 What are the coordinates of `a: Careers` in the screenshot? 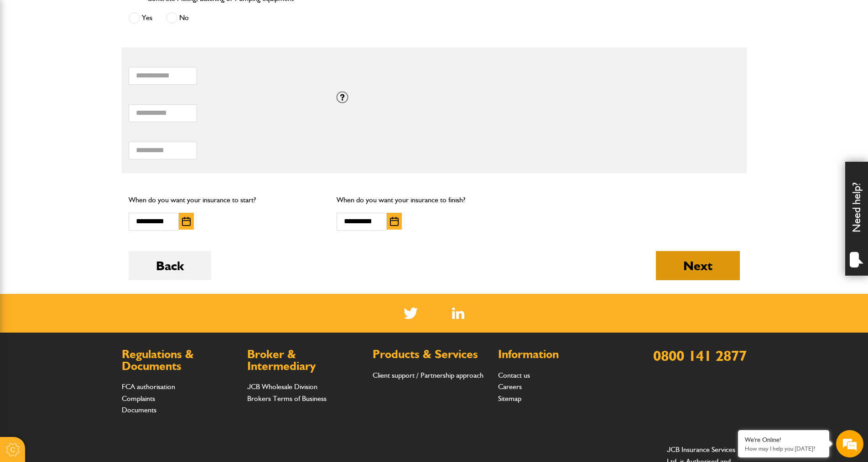 It's located at (510, 387).